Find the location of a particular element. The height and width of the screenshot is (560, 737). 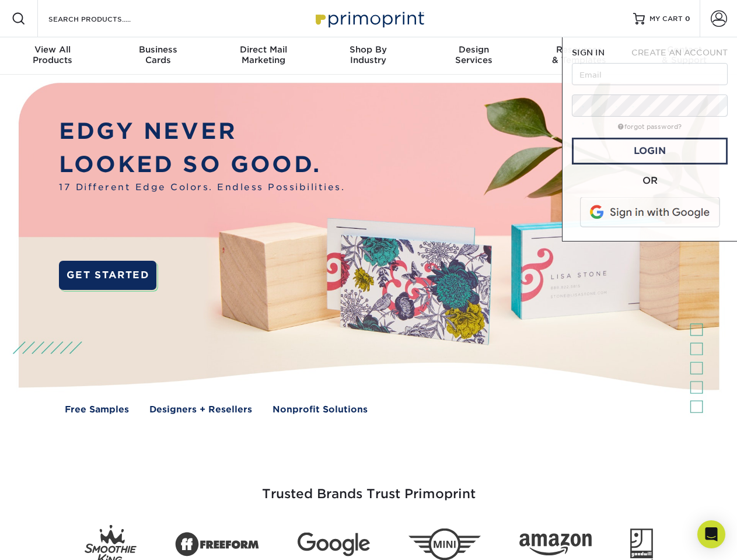

img: Goodwill is located at coordinates (641, 545).